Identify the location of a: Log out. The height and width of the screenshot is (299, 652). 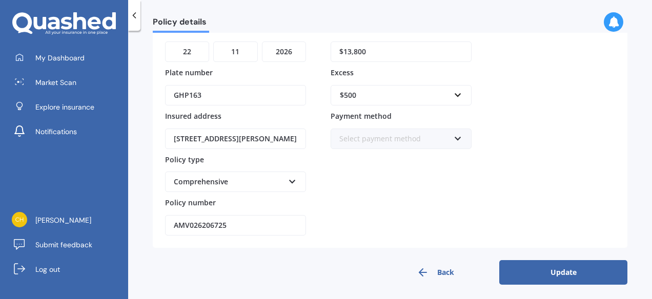
(68, 270).